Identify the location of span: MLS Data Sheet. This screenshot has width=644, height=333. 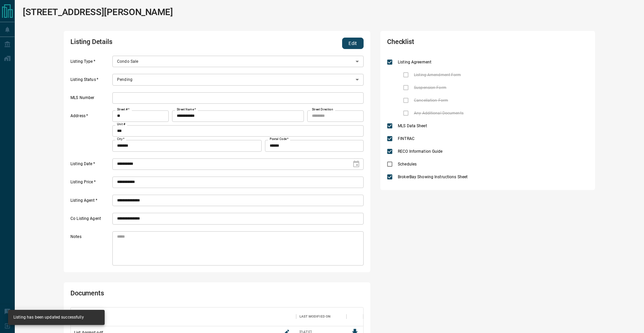
(412, 126).